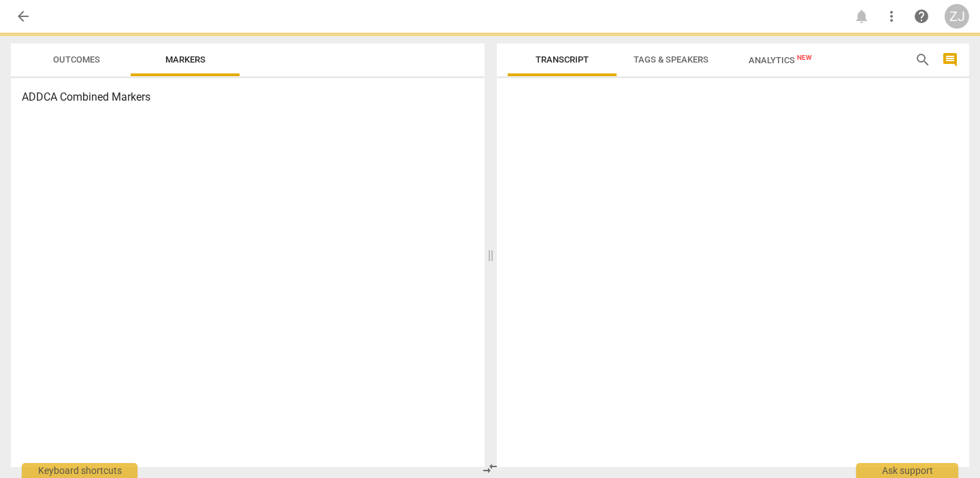 This screenshot has width=980, height=478. What do you see at coordinates (923, 60) in the screenshot?
I see `button: Search` at bounding box center [923, 60].